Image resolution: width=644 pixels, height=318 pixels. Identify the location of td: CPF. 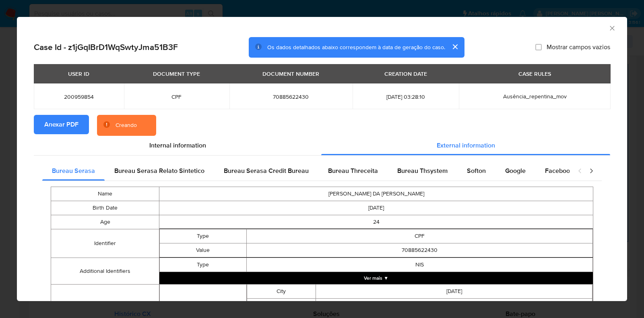
(419, 236).